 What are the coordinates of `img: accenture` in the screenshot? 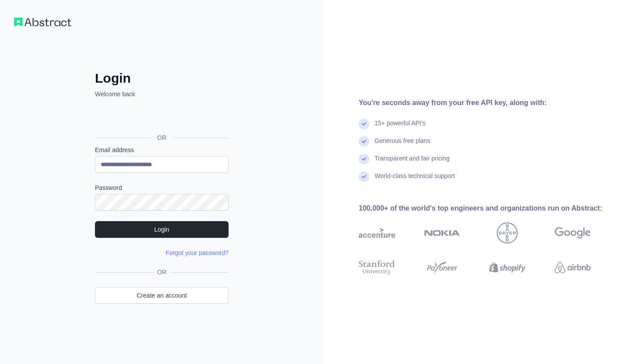 It's located at (377, 233).